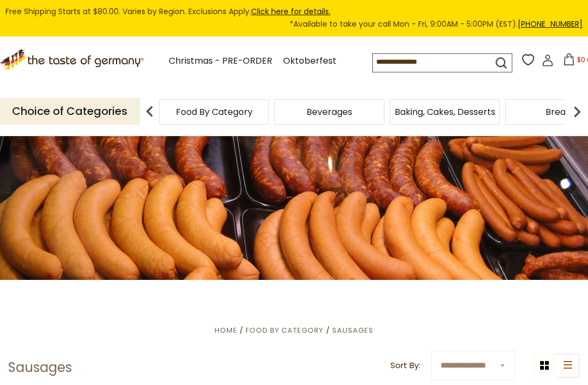  What do you see at coordinates (226, 330) in the screenshot?
I see `span: Home` at bounding box center [226, 330].